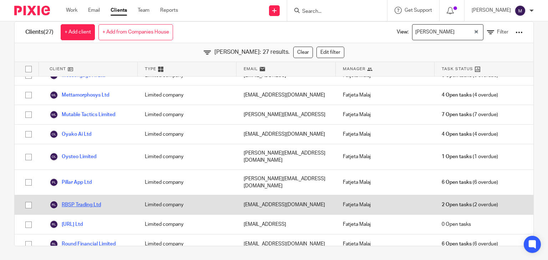 Image resolution: width=548 pixels, height=260 pixels. Describe the element at coordinates (456, 157) in the screenshot. I see `span: 1 Open tasks` at that location.